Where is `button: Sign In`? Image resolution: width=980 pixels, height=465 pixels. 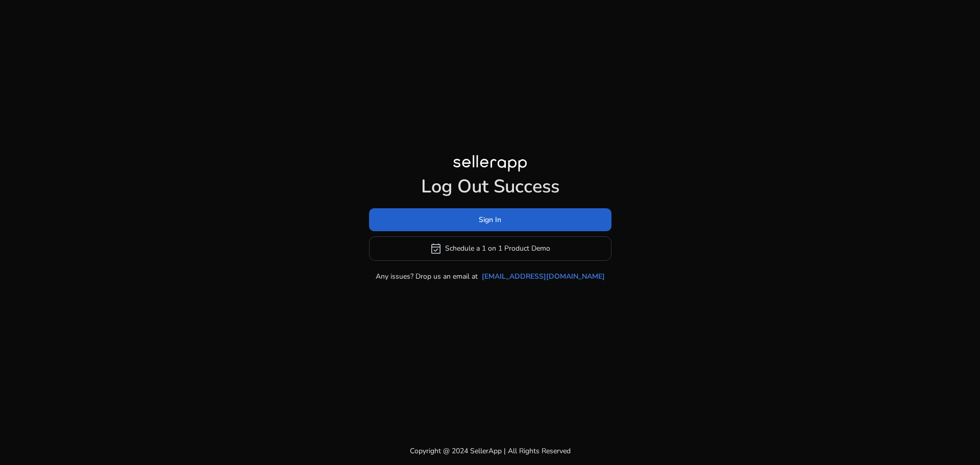 button: Sign In is located at coordinates (490, 220).